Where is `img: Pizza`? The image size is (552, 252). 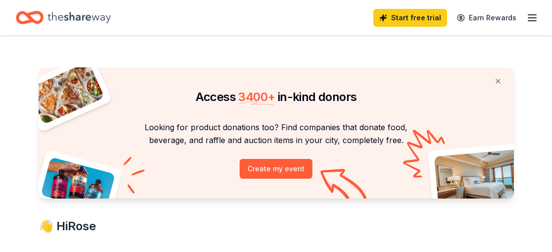 img: Pizza is located at coordinates (66, 93).